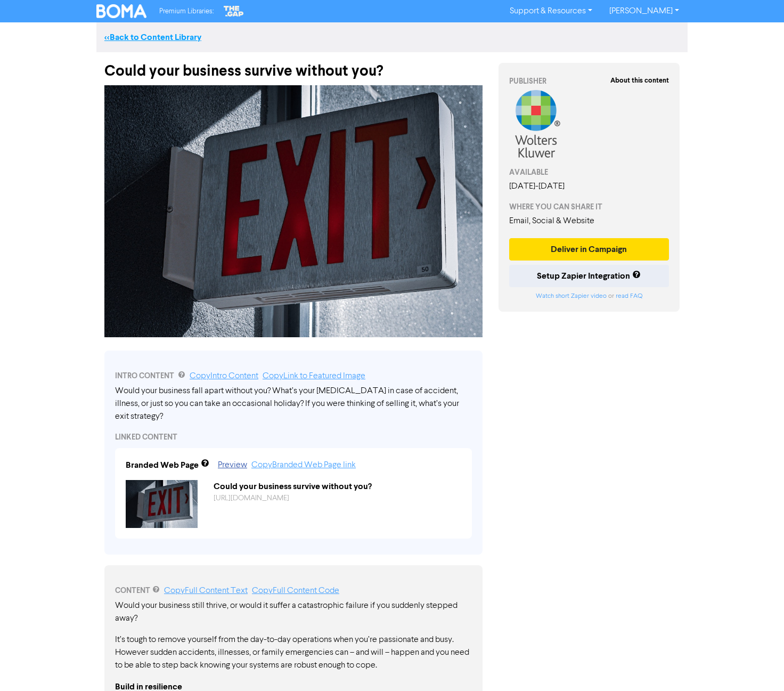 Image resolution: width=784 pixels, height=691 pixels. I want to click on strong: About this content, so click(640, 81).